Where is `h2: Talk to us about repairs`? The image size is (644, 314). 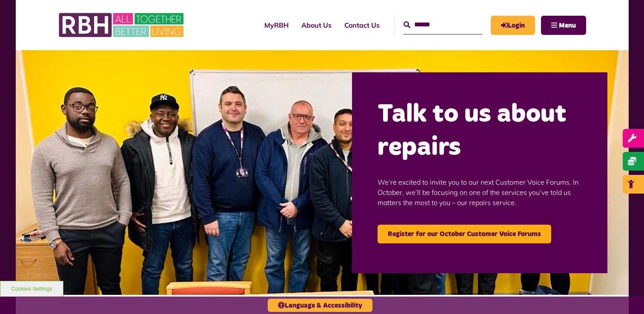 h2: Talk to us about repairs is located at coordinates (479, 131).